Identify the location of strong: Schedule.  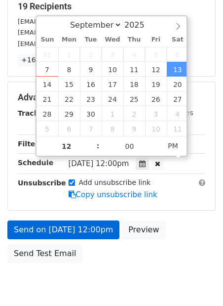
(36, 163).